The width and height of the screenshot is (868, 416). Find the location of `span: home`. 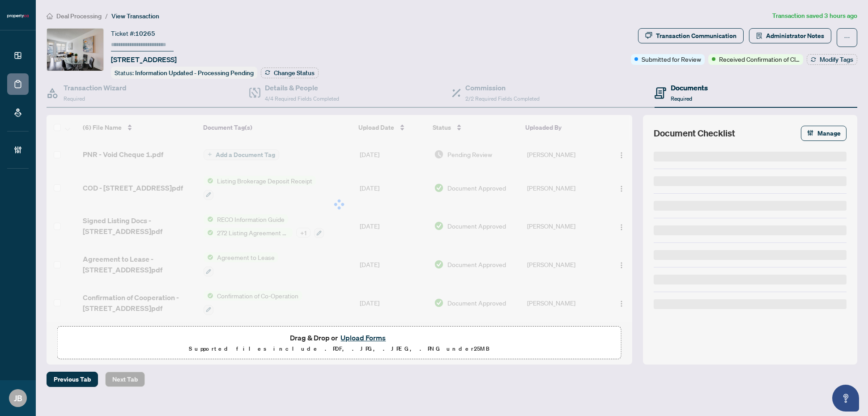

span: home is located at coordinates (50, 16).